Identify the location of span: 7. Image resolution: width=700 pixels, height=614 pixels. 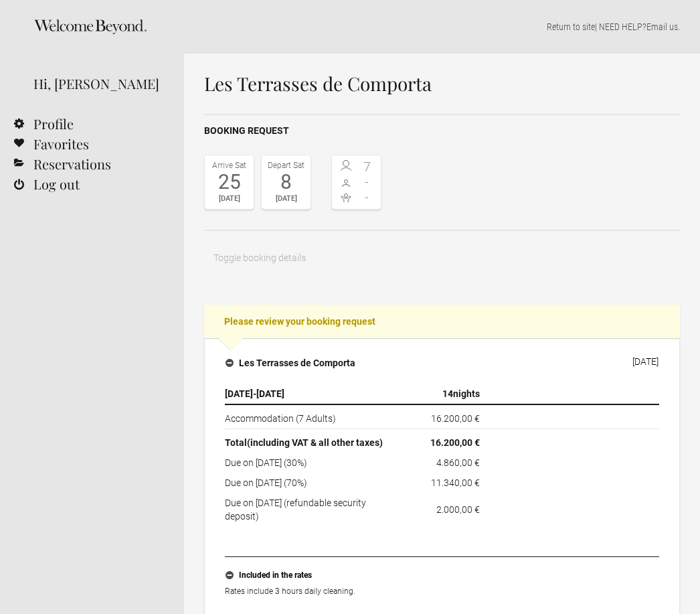
(367, 167).